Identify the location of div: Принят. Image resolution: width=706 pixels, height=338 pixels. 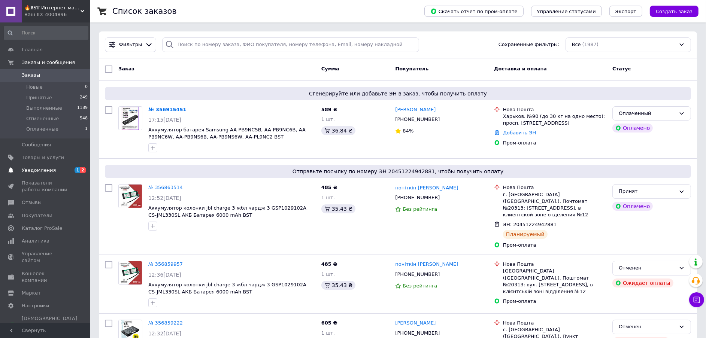
(647, 191).